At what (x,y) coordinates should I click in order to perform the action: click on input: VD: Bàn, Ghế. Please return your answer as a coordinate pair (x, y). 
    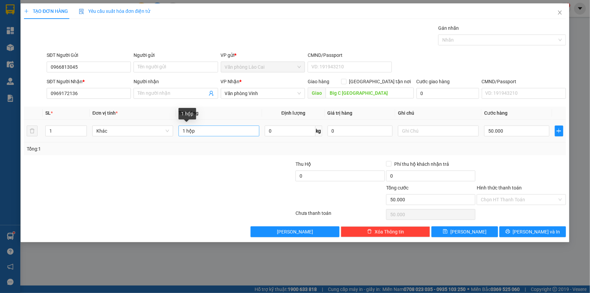
    Looking at the image, I should click on (219, 131).